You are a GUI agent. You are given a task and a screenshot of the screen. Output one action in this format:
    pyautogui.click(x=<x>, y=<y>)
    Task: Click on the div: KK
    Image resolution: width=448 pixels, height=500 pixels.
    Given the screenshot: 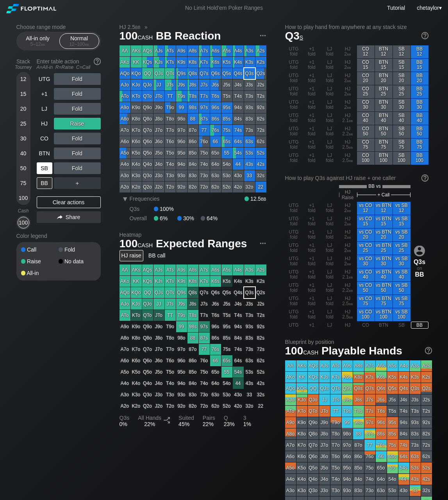 What is the action you would take?
    pyautogui.click(x=136, y=62)
    